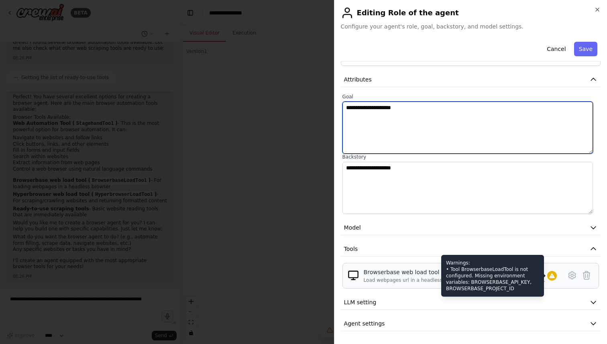  I want to click on div: Warnings: • Tool BrowserbaseLoadTool is not configured. Missing environment variables: BROWSERBAS..., so click(492, 276).